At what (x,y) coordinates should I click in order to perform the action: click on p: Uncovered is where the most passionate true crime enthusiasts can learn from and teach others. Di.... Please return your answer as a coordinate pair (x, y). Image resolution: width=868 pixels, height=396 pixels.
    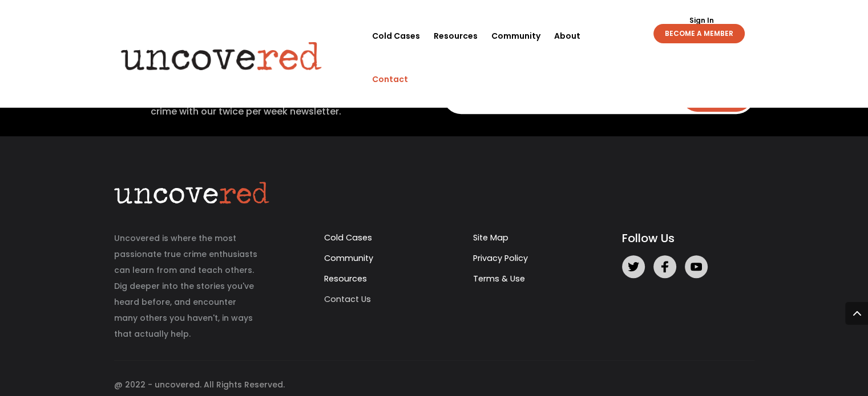
    Looking at the image, I should click on (188, 286).